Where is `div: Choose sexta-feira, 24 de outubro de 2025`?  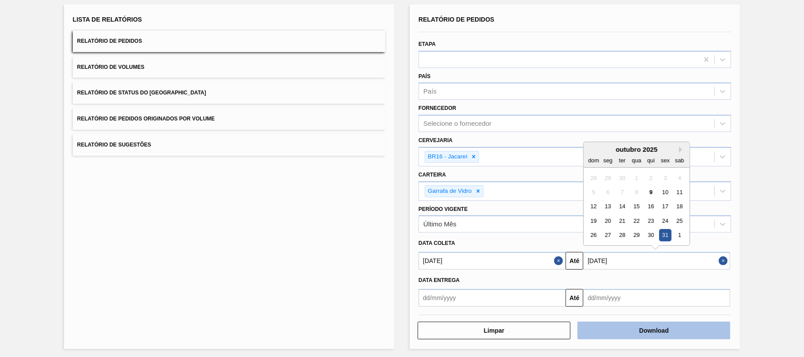 div: Choose sexta-feira, 24 de outubro de 2025 is located at coordinates (665, 221).